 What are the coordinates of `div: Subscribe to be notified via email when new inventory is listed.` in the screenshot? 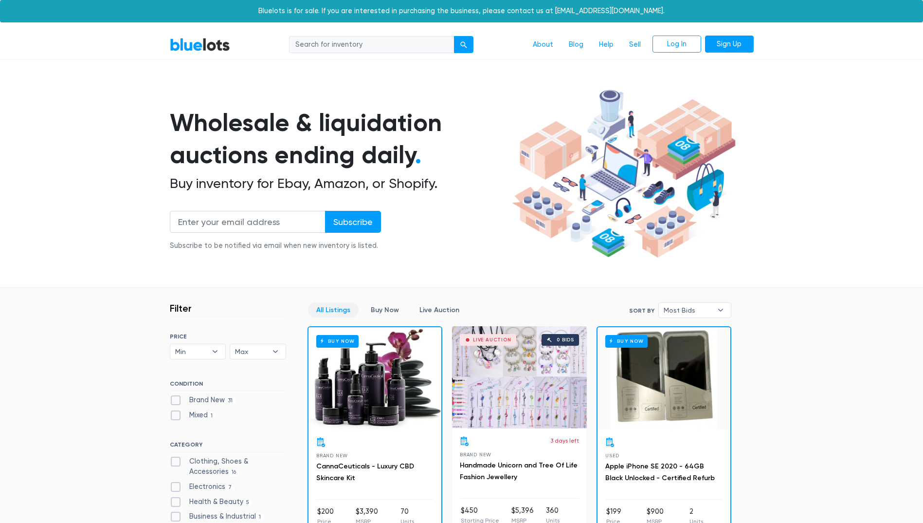 It's located at (275, 246).